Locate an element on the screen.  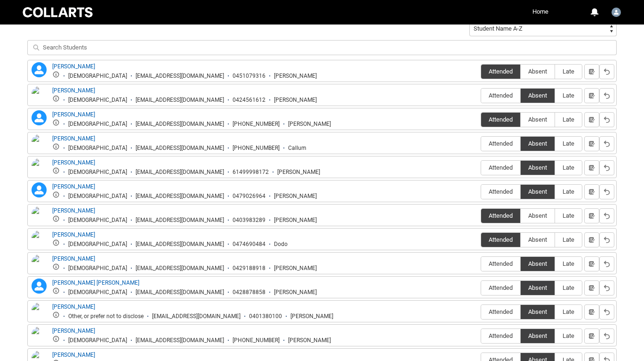
img: Joanna Tosti-Guerra is located at coordinates (39, 244).